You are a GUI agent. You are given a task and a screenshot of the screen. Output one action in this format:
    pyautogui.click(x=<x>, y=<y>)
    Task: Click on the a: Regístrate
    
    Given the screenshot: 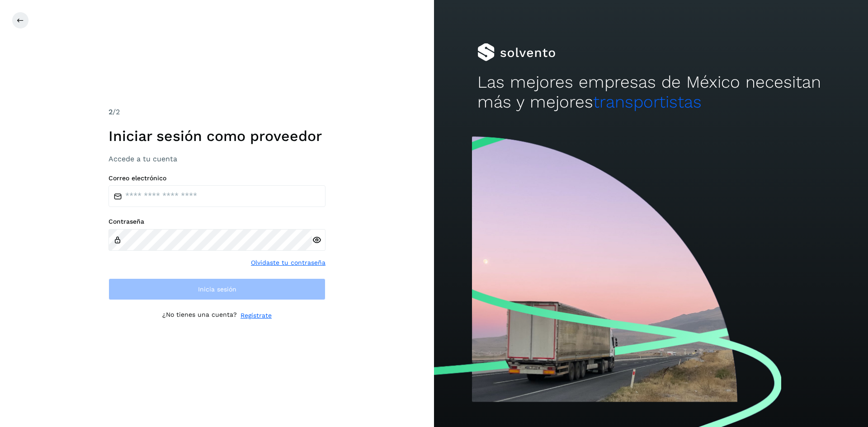 What is the action you would take?
    pyautogui.click(x=256, y=315)
    